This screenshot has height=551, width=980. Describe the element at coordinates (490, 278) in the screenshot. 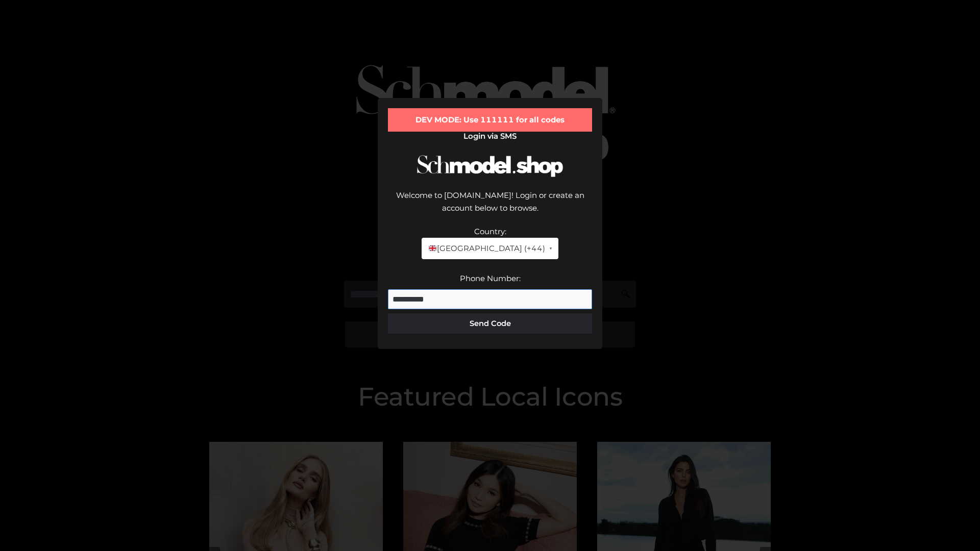

I see `label: Phone Number:` at that location.